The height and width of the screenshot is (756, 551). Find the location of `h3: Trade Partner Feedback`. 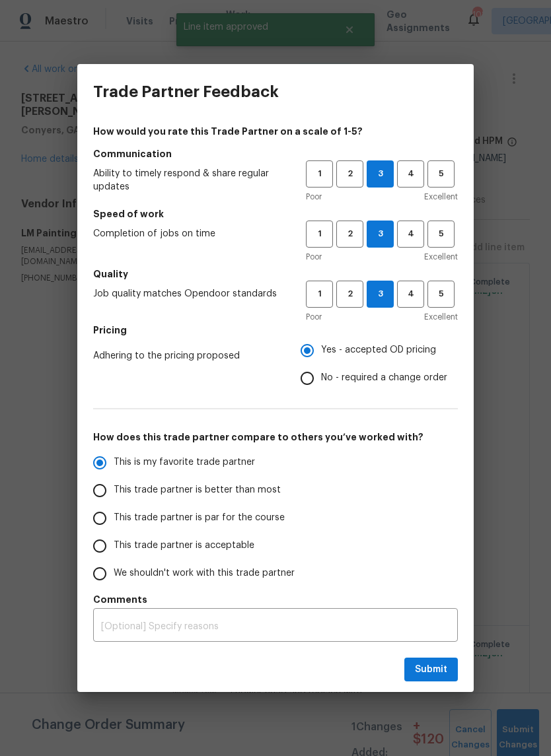

h3: Trade Partner Feedback is located at coordinates (186, 92).